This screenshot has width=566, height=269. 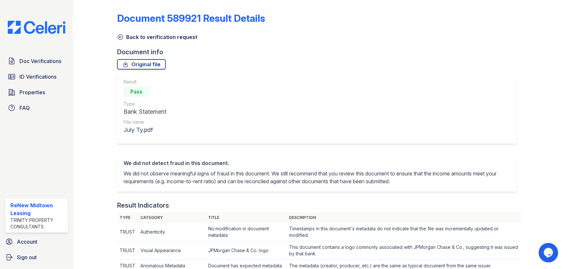 I want to click on td: No modification in document metadata, so click(x=246, y=232).